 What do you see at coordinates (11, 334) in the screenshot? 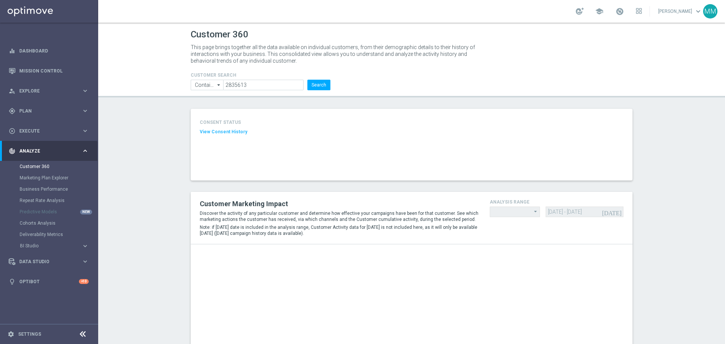
I see `i: settings` at bounding box center [11, 334].